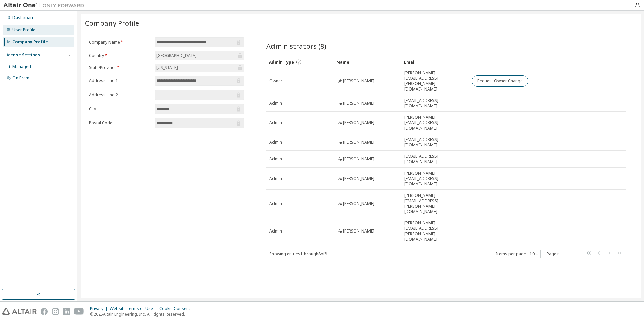 The image size is (644, 321). I want to click on div: Managed, so click(21, 67).